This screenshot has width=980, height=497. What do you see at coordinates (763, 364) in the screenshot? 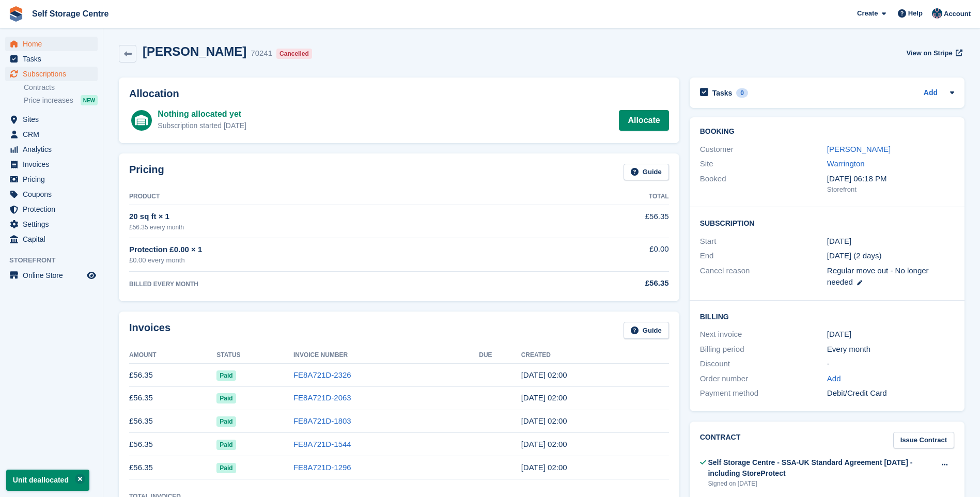
I see `div: Discount` at bounding box center [763, 364].